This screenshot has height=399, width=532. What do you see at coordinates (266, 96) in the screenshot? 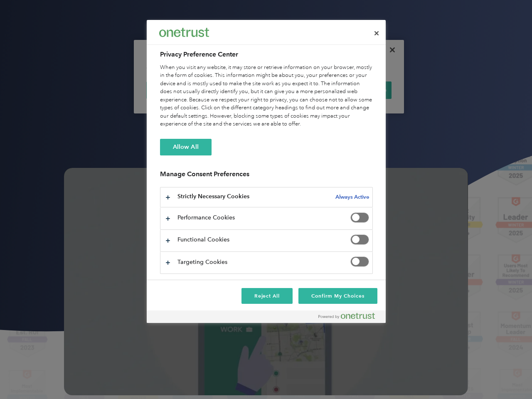
I see `div: When you visit any website, it may store or retrieve information on your browser, mostly in the f...` at bounding box center [266, 96].